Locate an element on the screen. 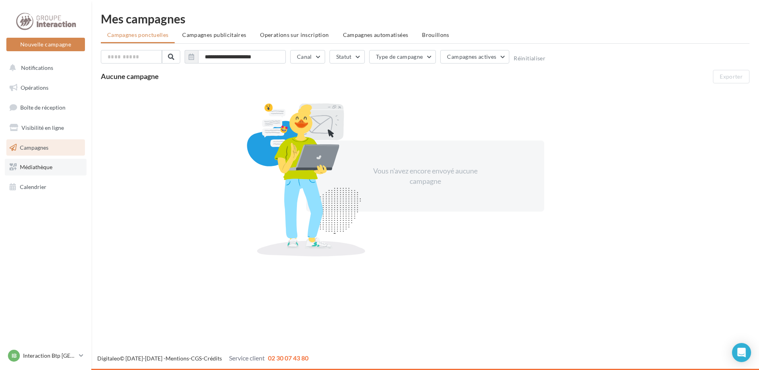 Image resolution: width=759 pixels, height=370 pixels. a: Opérations is located at coordinates (46, 88).